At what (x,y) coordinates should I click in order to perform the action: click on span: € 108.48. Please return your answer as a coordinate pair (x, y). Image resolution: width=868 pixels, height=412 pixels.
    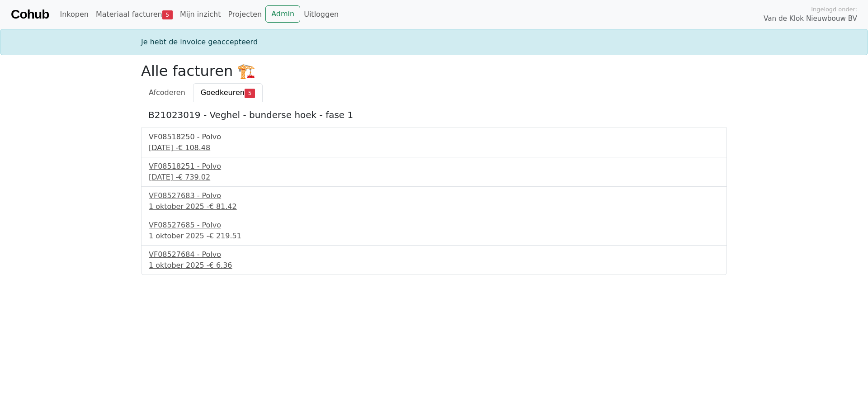
    Looking at the image, I should click on (194, 148).